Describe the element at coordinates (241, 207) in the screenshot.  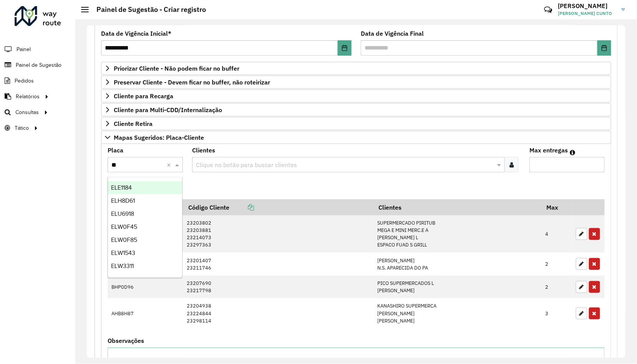
I see `a: Copiar` at that location.